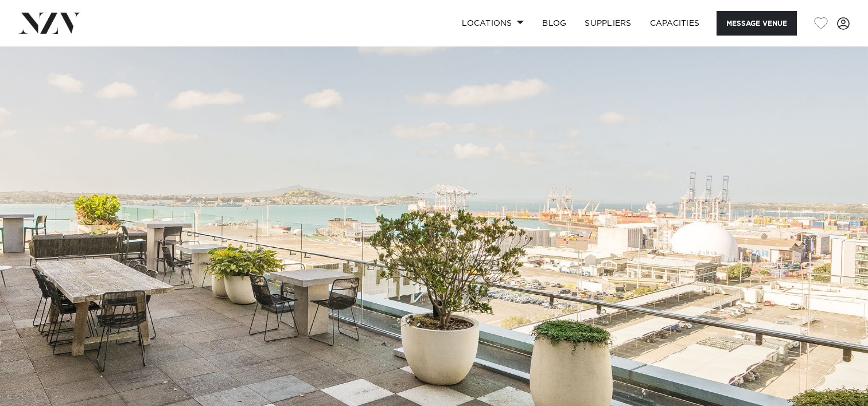  What do you see at coordinates (607, 23) in the screenshot?
I see `a: SUPPLIERS` at bounding box center [607, 23].